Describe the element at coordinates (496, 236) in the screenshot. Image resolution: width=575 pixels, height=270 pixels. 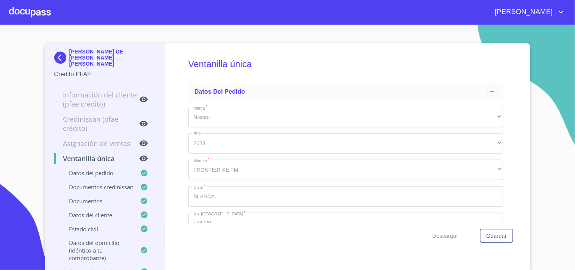
I see `button: Guardar` at that location.